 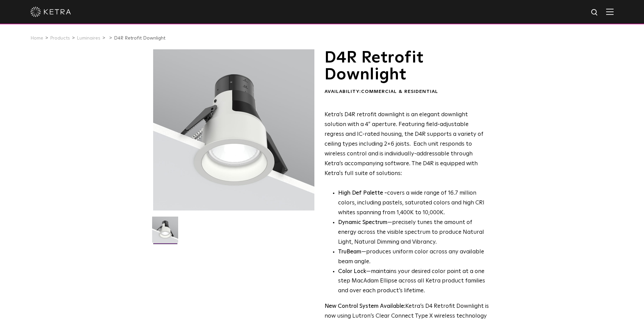 What do you see at coordinates (400, 91) in the screenshot?
I see `span: Commercial & Residential` at bounding box center [400, 91].